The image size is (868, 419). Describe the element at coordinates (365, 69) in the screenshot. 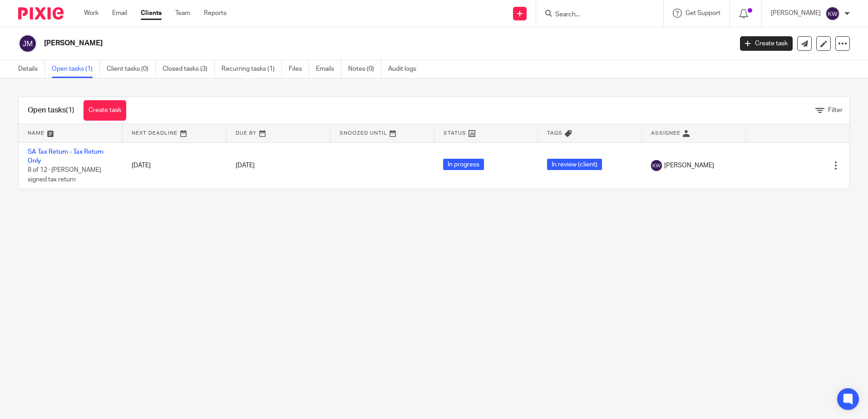

I see `a: Notes (0)` at that location.